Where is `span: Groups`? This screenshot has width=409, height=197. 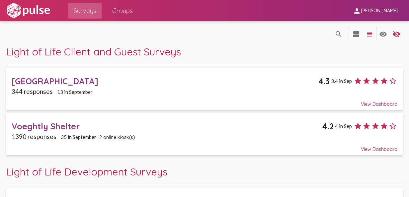
span: Groups is located at coordinates (122, 11).